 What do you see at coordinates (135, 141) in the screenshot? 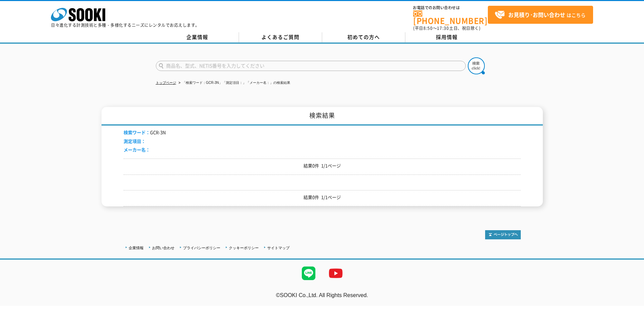
I see `span: 測定項目：` at bounding box center [135, 141].